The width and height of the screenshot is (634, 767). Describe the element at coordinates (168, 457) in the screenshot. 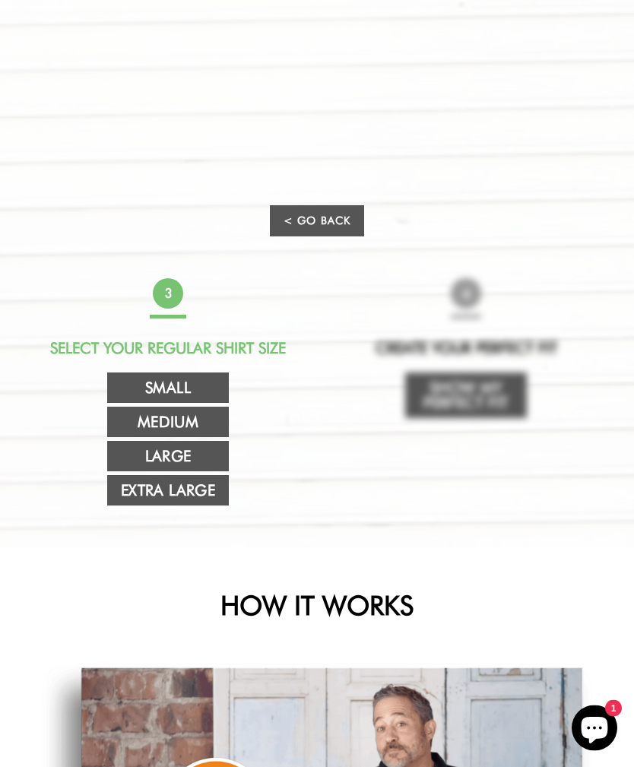

I see `a: Large` at that location.